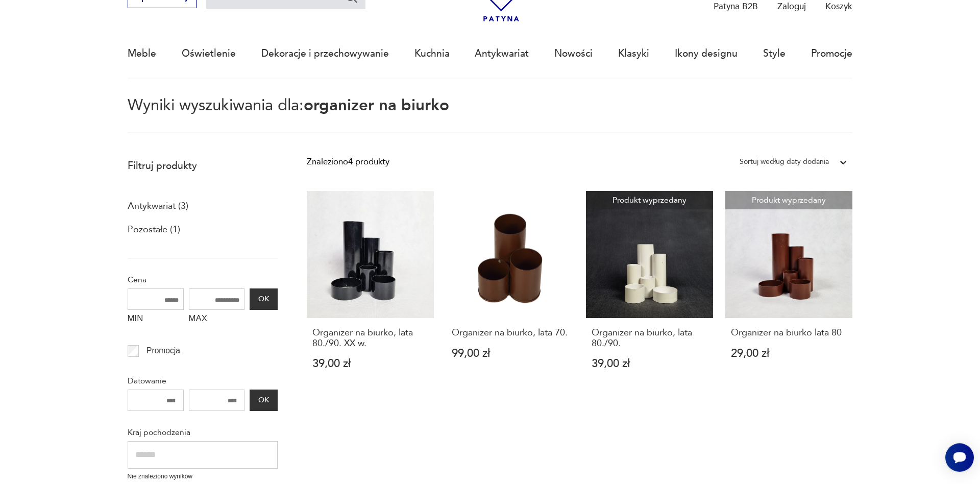  I want to click on a: Oświetlenie, so click(208, 53).